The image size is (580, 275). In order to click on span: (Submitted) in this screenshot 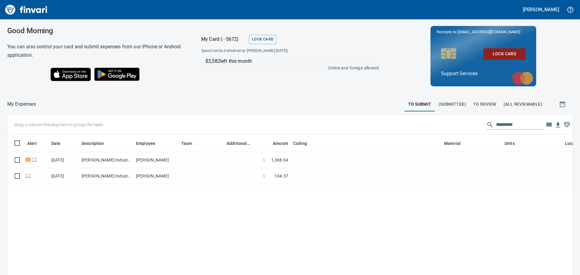, I will do `click(452, 104)`.